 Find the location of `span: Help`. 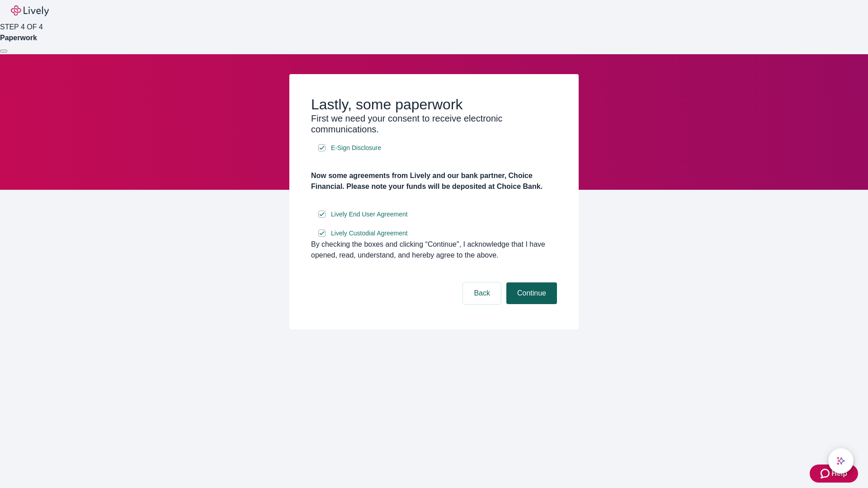

span: Help is located at coordinates (839, 474).